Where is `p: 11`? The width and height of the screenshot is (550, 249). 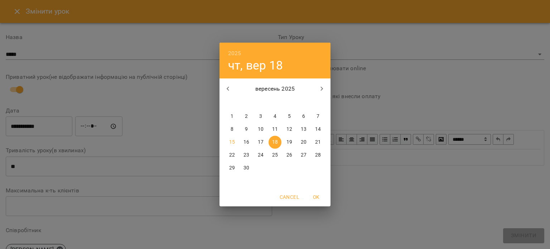 p: 11 is located at coordinates (275, 129).